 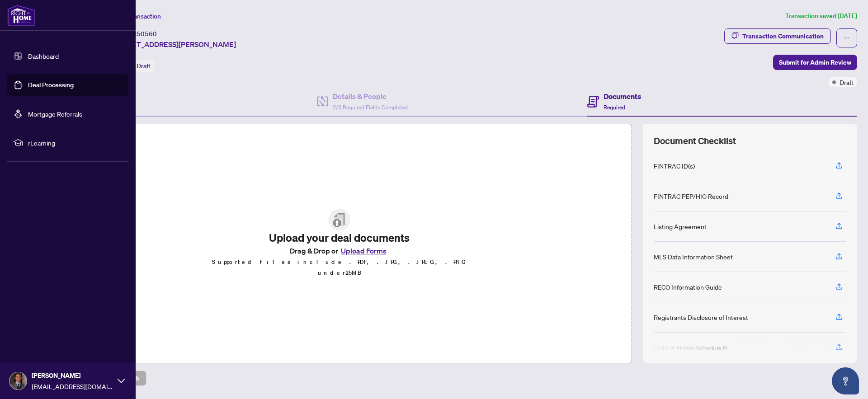 I want to click on span: 2/3 Required Fields Completed, so click(x=370, y=107).